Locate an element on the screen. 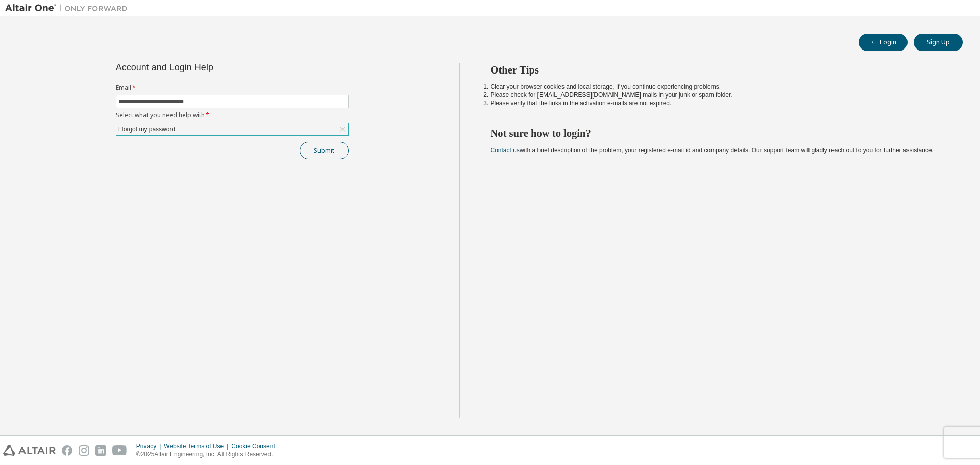 Image resolution: width=980 pixels, height=465 pixels. p: © 2025 Altair Engineering, Inc. All Rights Reserved. is located at coordinates (209, 455).